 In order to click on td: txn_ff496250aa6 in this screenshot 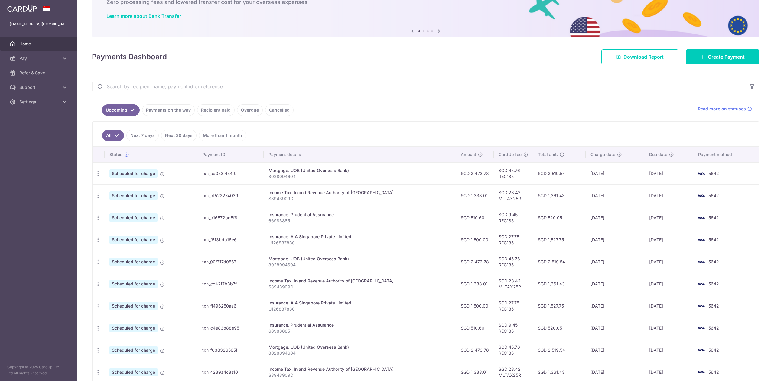, I will do `click(231, 306)`.